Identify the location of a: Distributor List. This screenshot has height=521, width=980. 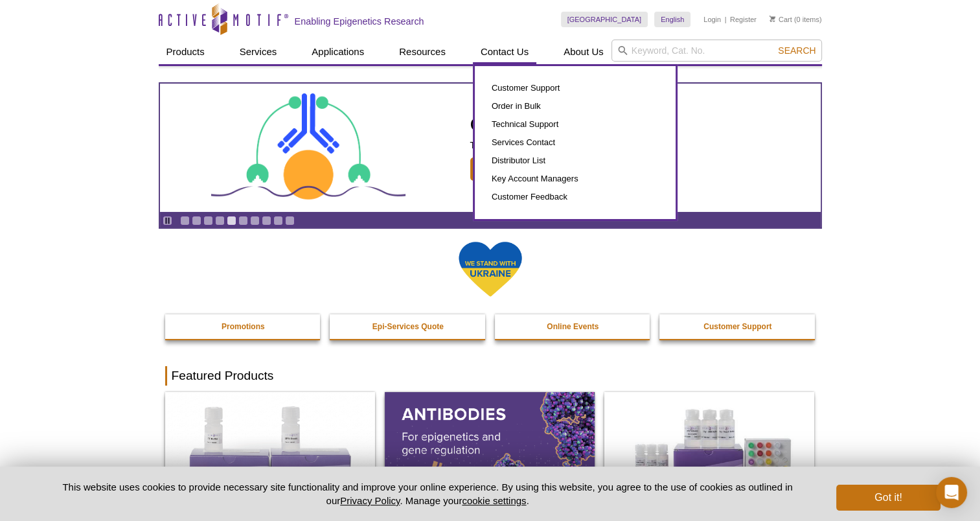
(575, 161).